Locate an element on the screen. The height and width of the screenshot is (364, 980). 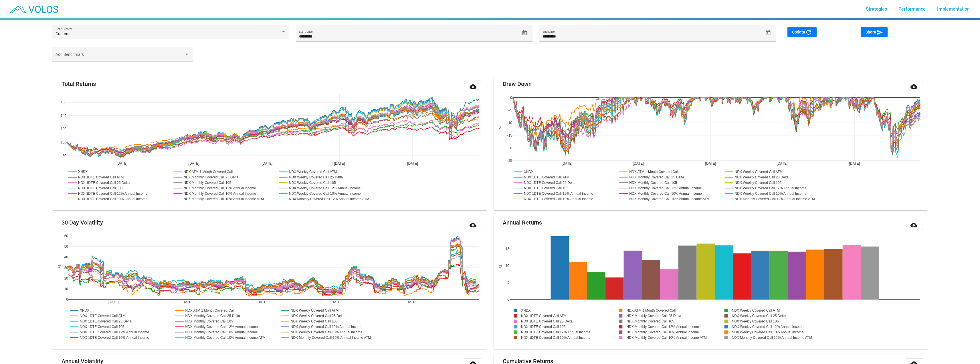
span: Performance is located at coordinates (912, 9).